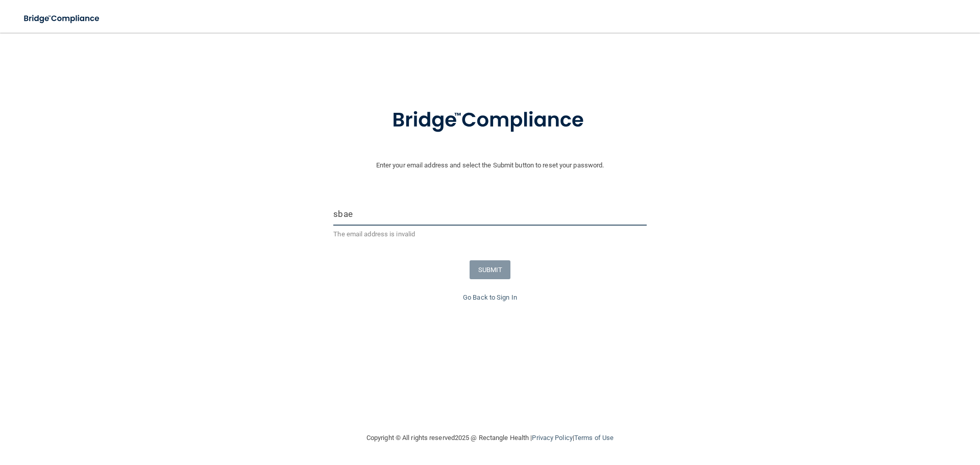 This screenshot has height=465, width=980. Describe the element at coordinates (593, 437) in the screenshot. I see `a: Terms of Use` at that location.